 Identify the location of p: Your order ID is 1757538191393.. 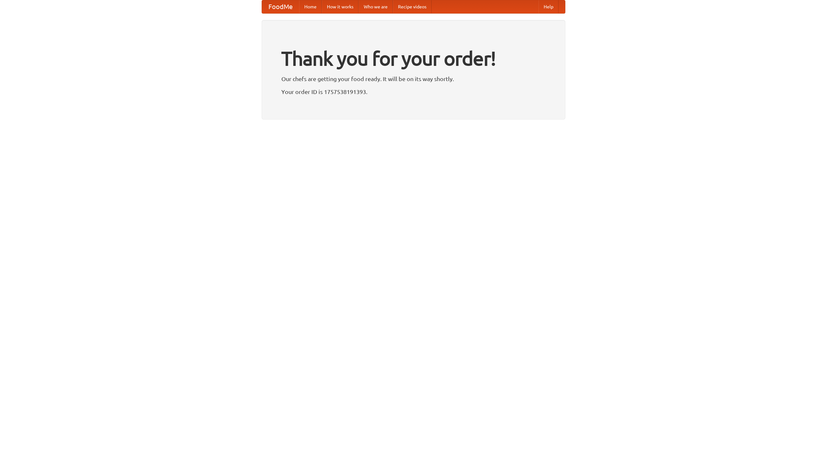
(413, 92).